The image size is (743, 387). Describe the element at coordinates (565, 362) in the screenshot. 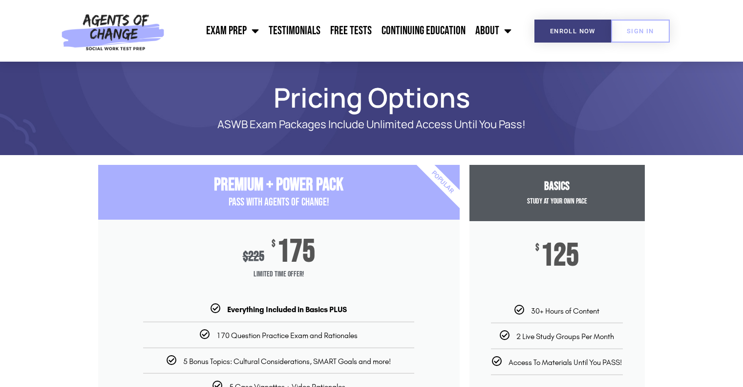

I see `span: Access To Materials Until You PASS!` at that location.